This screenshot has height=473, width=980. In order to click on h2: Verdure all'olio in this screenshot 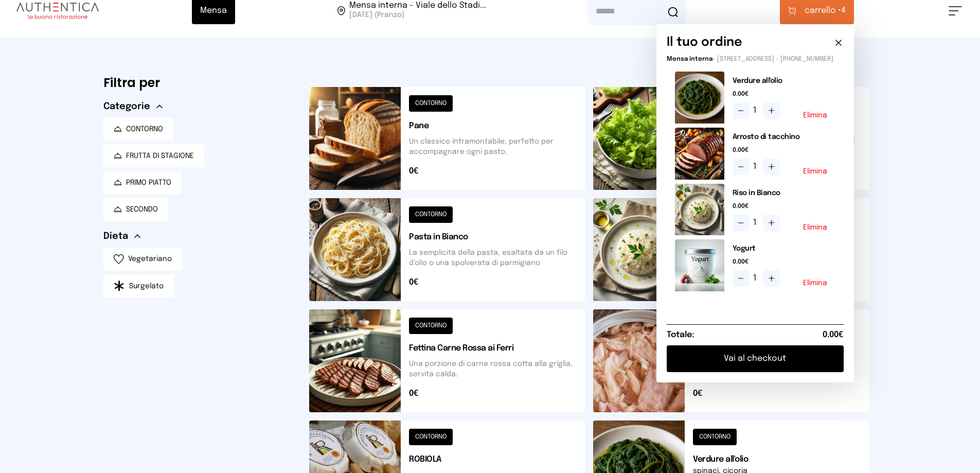, I will do `click(784, 81)`.